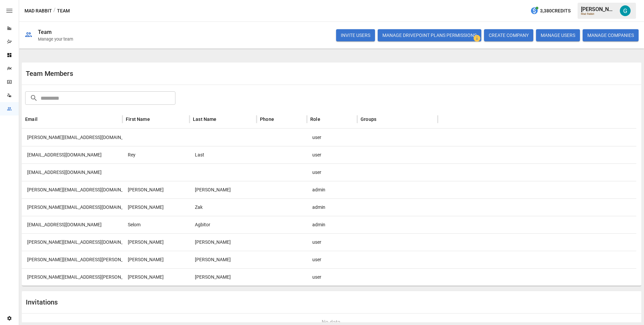 This screenshot has width=644, height=325. I want to click on div: Mad Rabbit, so click(599, 13).